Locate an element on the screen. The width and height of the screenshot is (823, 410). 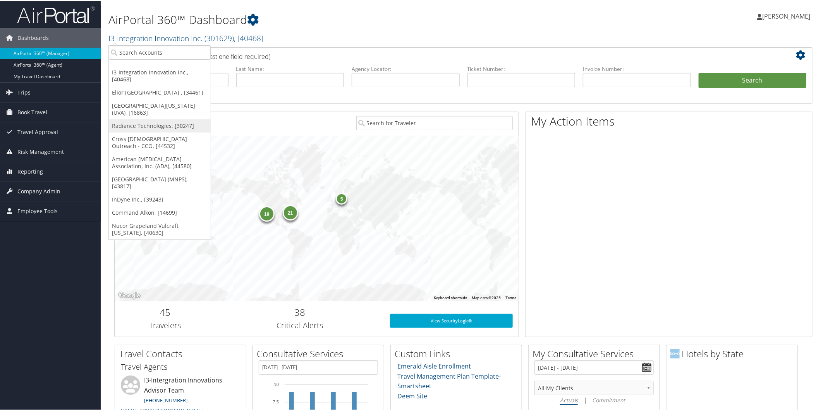
i: Actuals is located at coordinates (569, 399).